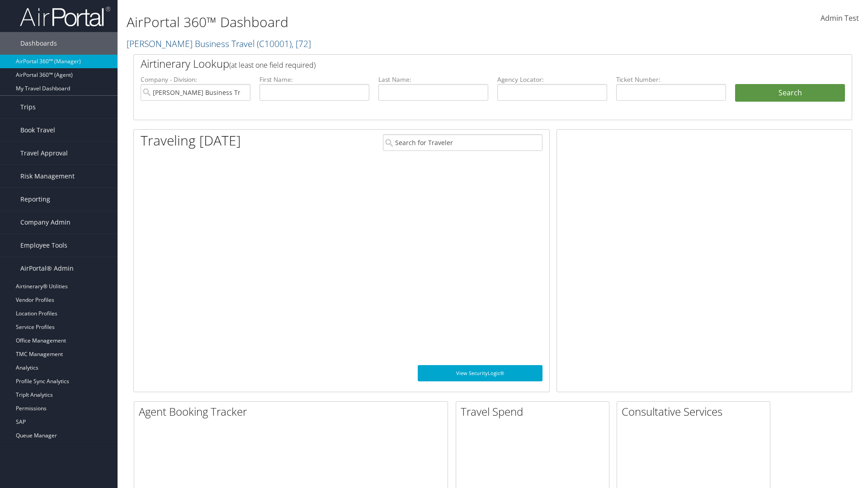 The height and width of the screenshot is (488, 868). What do you see at coordinates (434, 80) in the screenshot?
I see `label: Last Name:` at bounding box center [434, 80].